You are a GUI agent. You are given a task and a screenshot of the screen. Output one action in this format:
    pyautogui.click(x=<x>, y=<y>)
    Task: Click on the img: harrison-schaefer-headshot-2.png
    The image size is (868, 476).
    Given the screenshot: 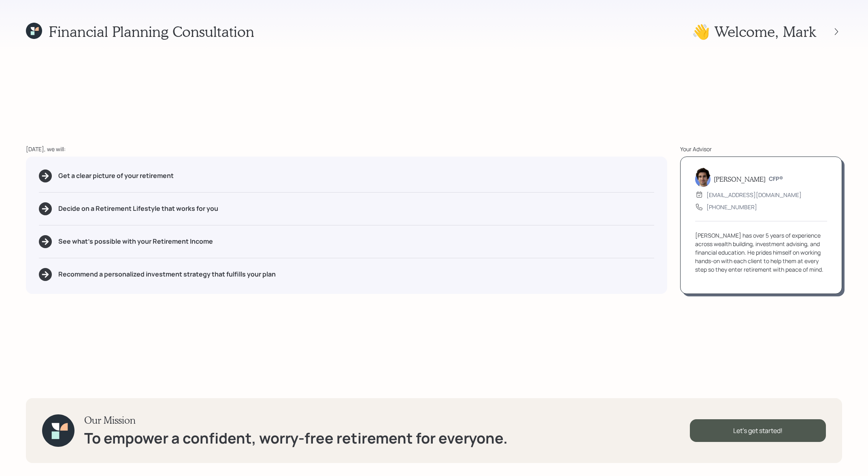 What is the action you would take?
    pyautogui.click(x=703, y=177)
    